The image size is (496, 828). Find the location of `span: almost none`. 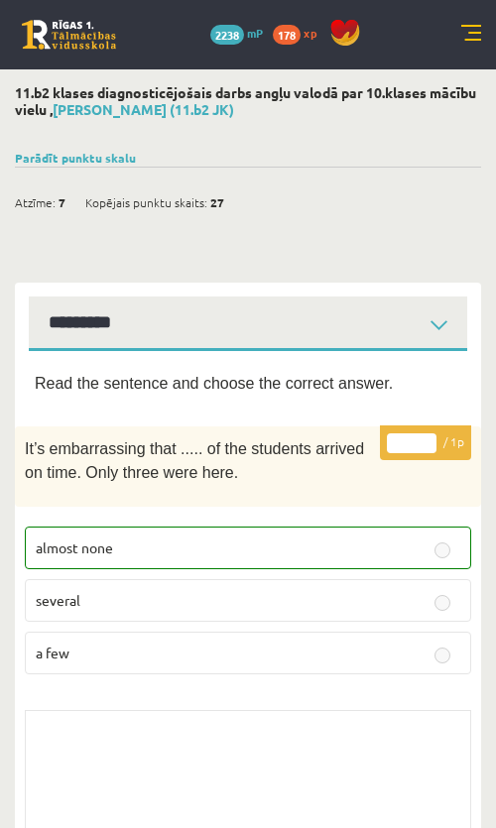

span: almost none is located at coordinates (74, 547).